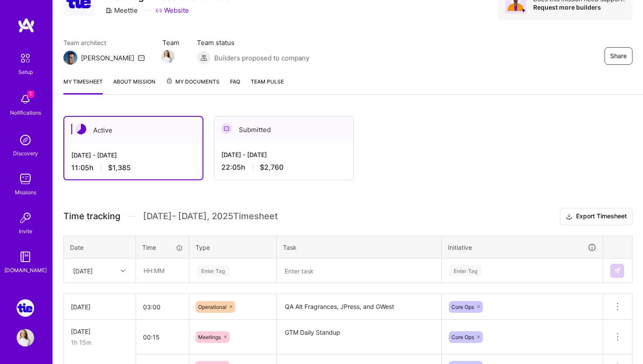 The width and height of the screenshot is (643, 364). What do you see at coordinates (26, 58) in the screenshot?
I see `img: setup` at bounding box center [26, 58].